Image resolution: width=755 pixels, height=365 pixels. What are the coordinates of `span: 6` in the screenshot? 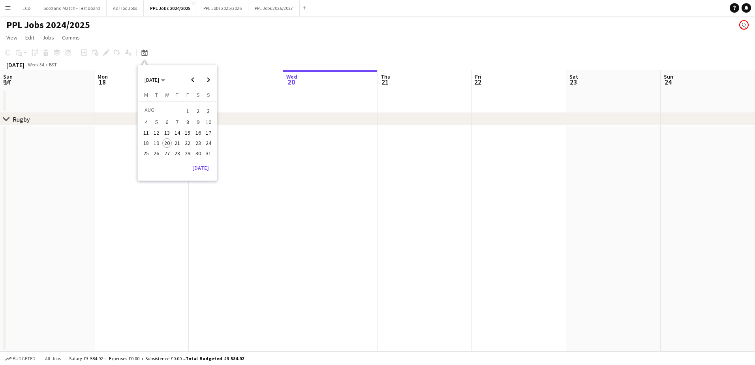 It's located at (167, 122).